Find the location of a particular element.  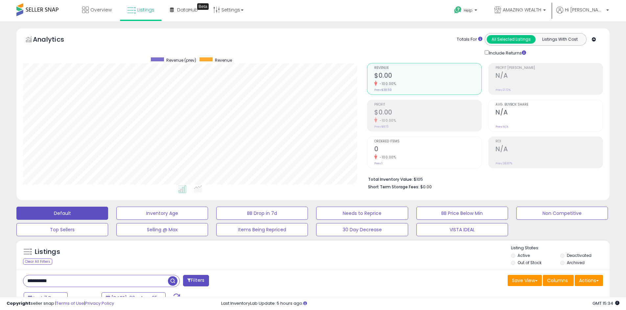

span: ROI is located at coordinates (549, 142).